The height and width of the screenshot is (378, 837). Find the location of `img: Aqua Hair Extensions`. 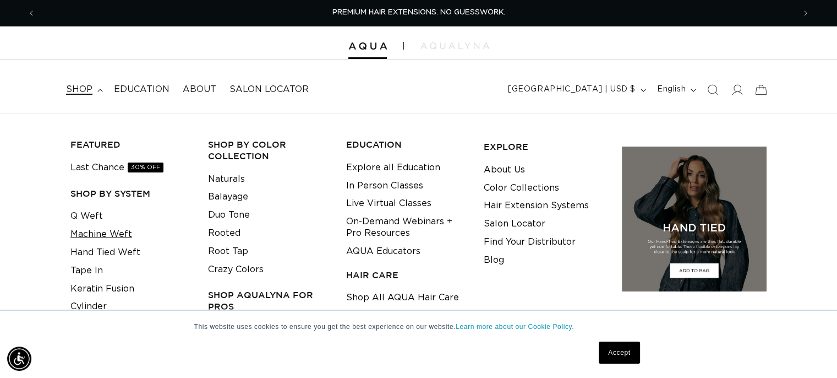

img: Aqua Hair Extensions is located at coordinates (368, 46).